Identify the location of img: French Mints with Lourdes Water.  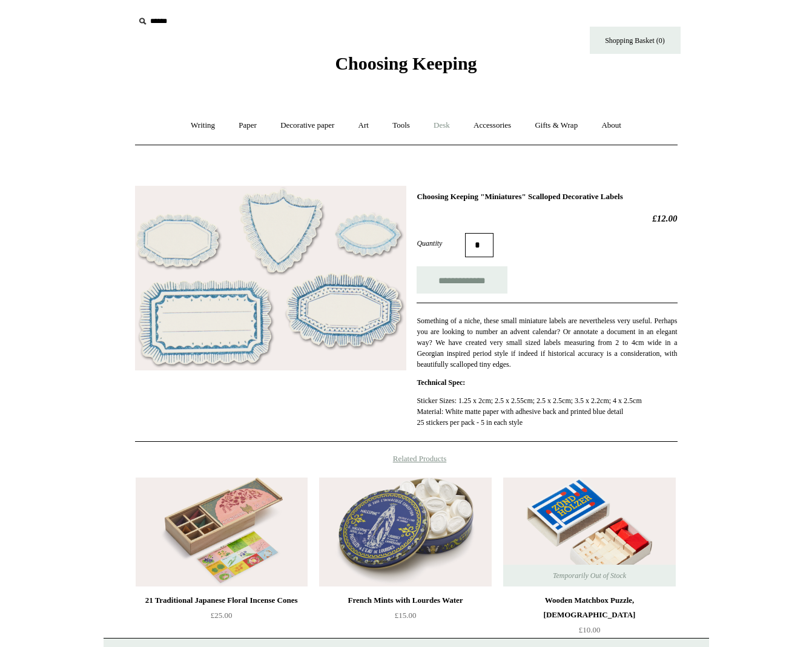
(405, 531).